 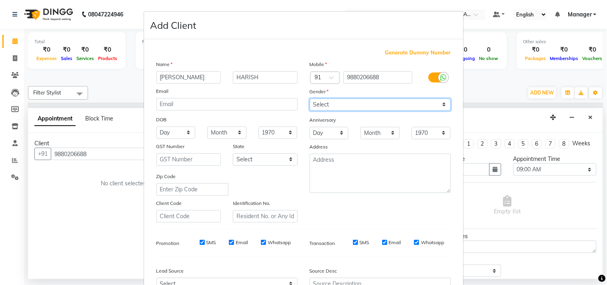 I want to click on label: Client Code, so click(x=169, y=203).